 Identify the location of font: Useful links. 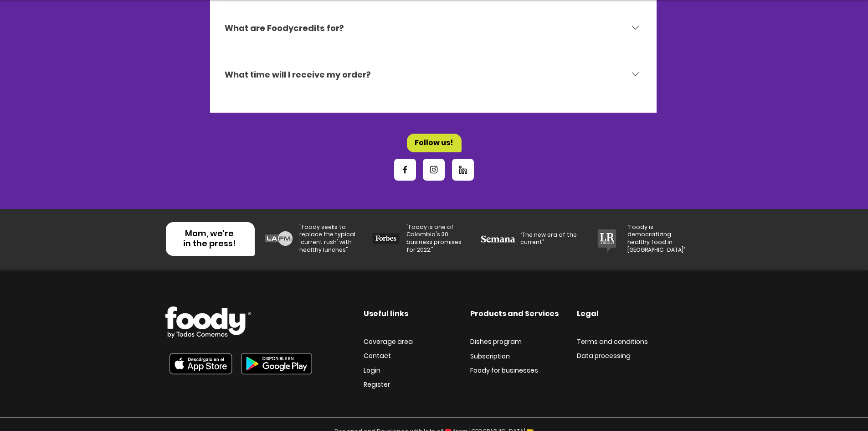
(386, 314).